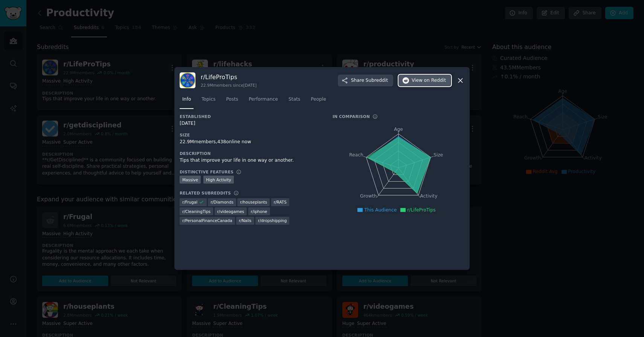 The image size is (644, 337). I want to click on span: Posts, so click(232, 100).